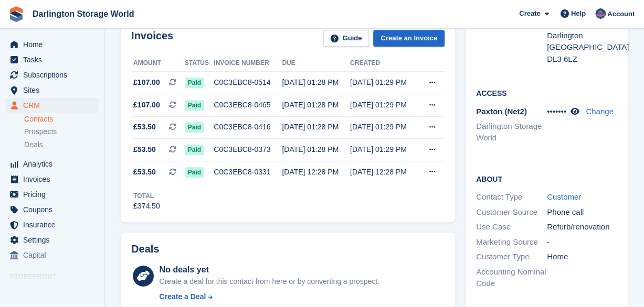 Image resolution: width=644 pixels, height=307 pixels. I want to click on span: Home, so click(54, 44).